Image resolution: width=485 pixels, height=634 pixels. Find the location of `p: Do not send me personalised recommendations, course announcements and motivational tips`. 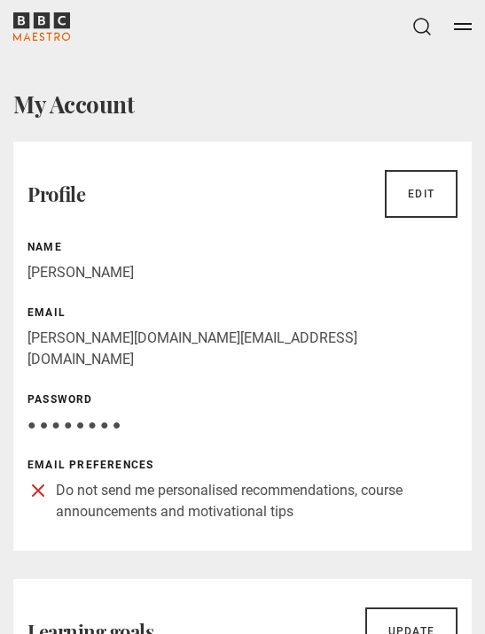

p: Do not send me personalised recommendations, course announcements and motivational tips is located at coordinates (256, 501).